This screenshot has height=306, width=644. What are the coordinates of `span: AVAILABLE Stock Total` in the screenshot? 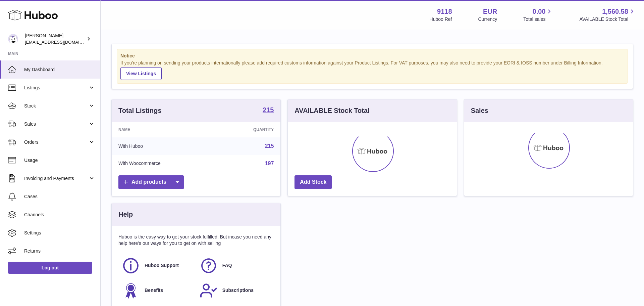 It's located at (607, 19).